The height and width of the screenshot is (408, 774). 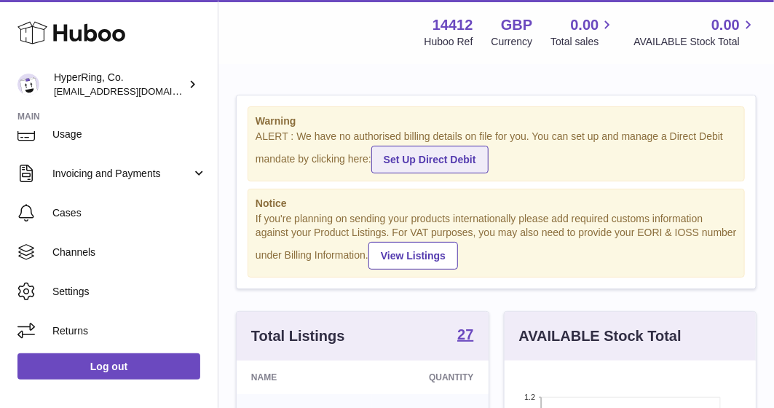 What do you see at coordinates (496, 151) in the screenshot?
I see `div: ALERT : We have no authorised billing details on file for you. You can set up and manage a Direct...` at bounding box center [496, 151].